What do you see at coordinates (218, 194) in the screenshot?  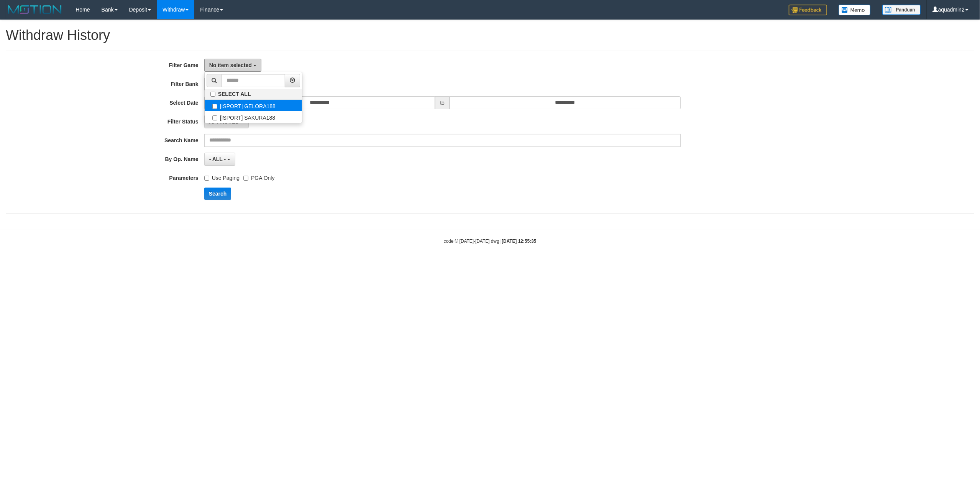 I see `button: Search` at bounding box center [218, 194].